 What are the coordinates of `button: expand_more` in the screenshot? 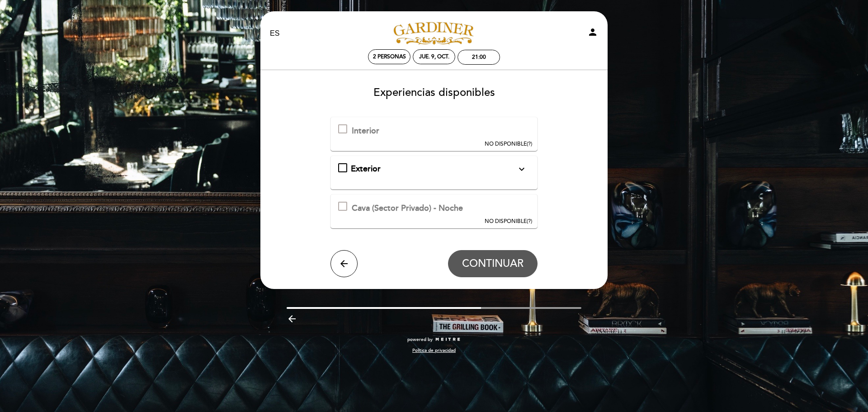 It's located at (522, 169).